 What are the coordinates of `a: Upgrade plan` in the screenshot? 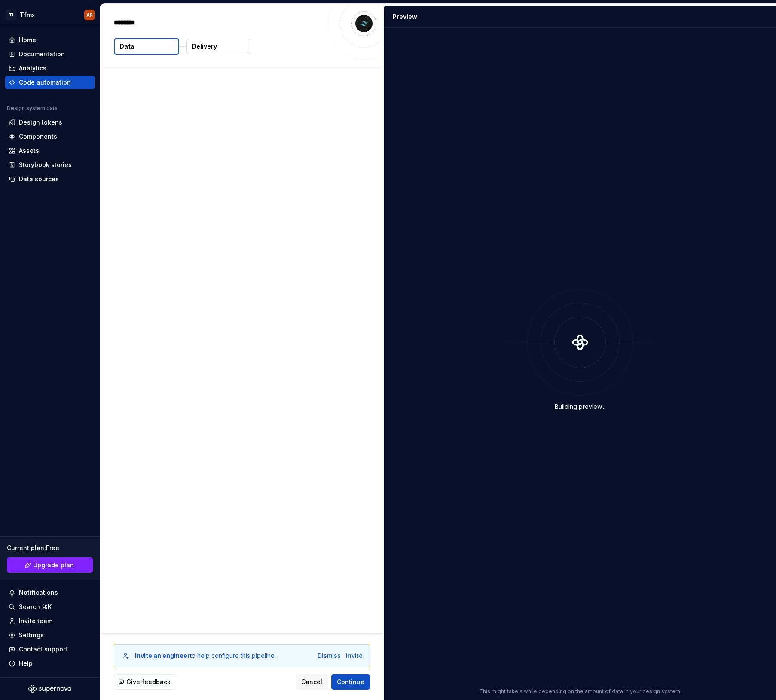 It's located at (50, 565).